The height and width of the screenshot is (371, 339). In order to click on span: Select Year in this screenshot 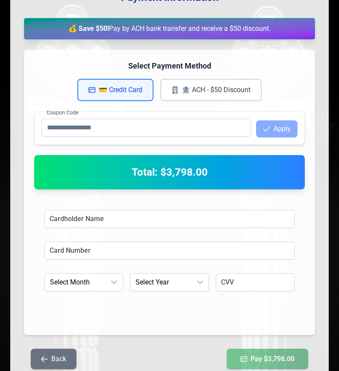, I will do `click(161, 282)`.